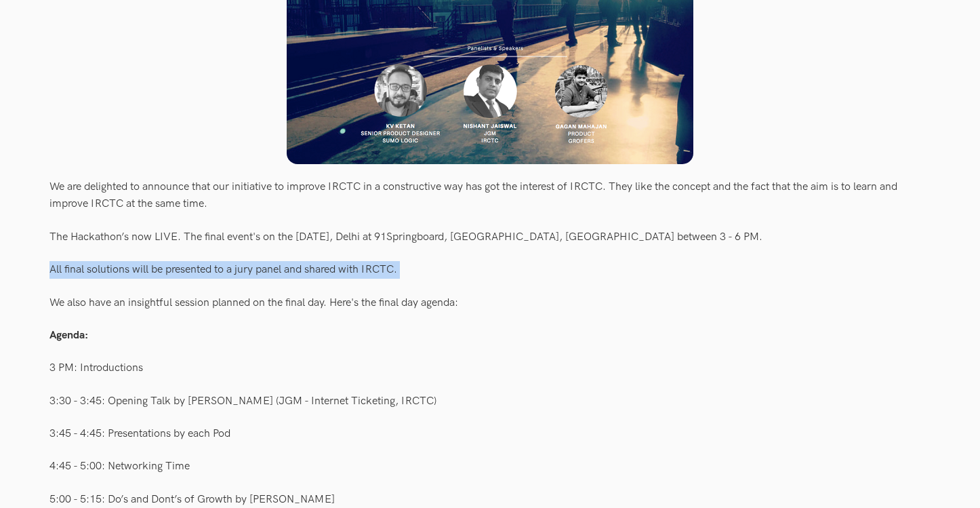 The image size is (980, 508). Describe the element at coordinates (490, 303) in the screenshot. I see `div: We also have an insightful session planned on the final day. Here's the final day agenda:` at that location.